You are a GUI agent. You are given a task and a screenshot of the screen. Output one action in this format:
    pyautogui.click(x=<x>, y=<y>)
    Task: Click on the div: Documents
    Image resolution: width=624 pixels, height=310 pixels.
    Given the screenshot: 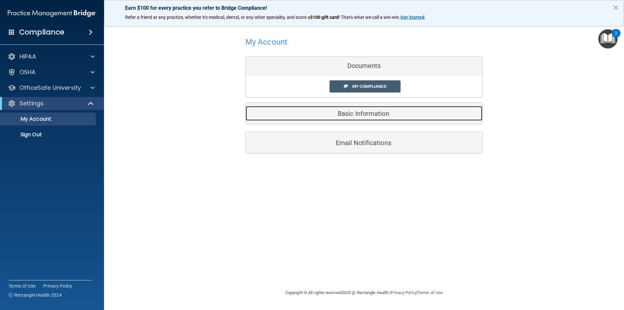 What is the action you would take?
    pyautogui.click(x=364, y=66)
    